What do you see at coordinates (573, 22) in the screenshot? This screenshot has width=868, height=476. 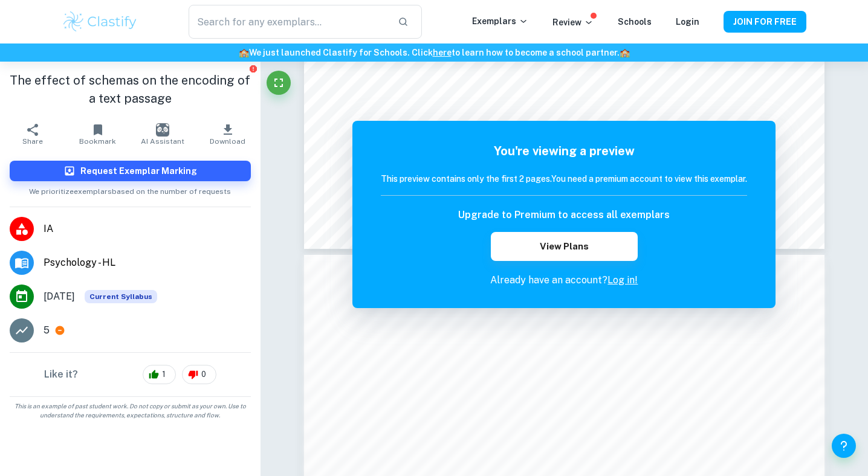 I see `p: Review` at bounding box center [573, 22].